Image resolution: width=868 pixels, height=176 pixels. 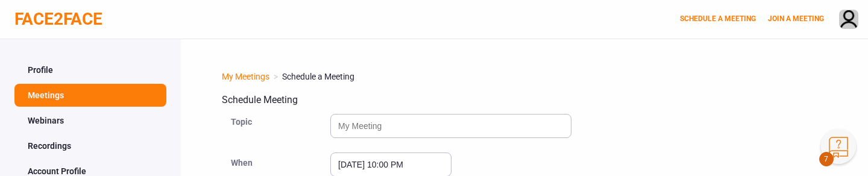 I want to click on a: Webinars, so click(x=91, y=121).